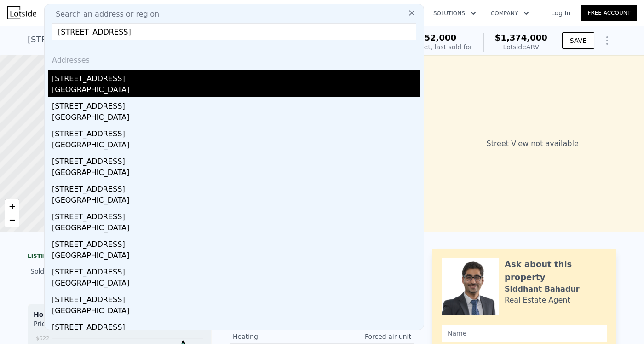  Describe the element at coordinates (525, 333) in the screenshot. I see `input: Name` at that location.